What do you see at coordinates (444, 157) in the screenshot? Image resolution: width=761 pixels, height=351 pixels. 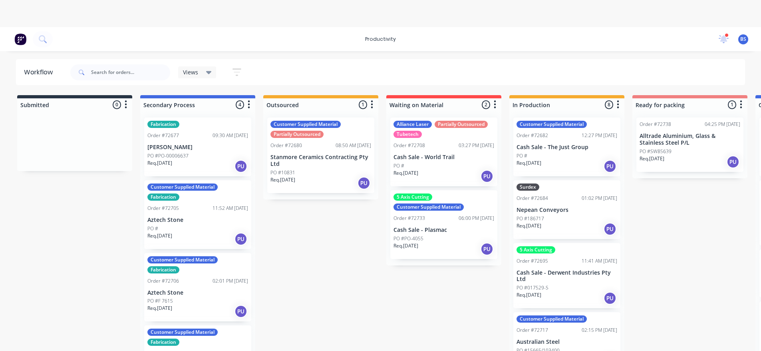 I see `p: Cash Sale - World Trail` at bounding box center [444, 157].